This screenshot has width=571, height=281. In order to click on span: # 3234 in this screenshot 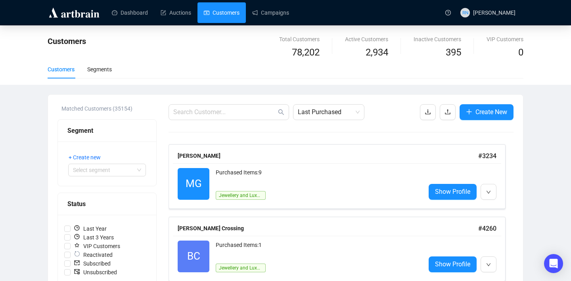, I will do `click(487, 156)`.